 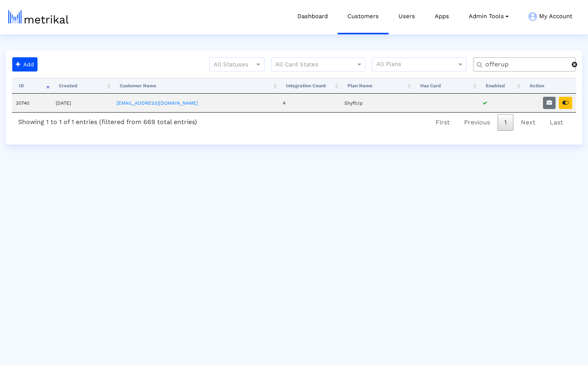 I want to click on th: Integration Count: activate to sort column ascending, so click(x=309, y=86).